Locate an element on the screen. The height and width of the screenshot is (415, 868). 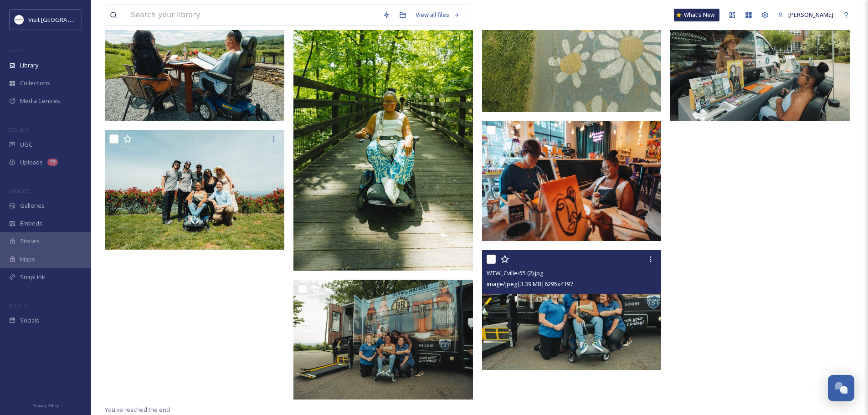
img: WTW_Cville-2 (3).jpg is located at coordinates (195, 61).